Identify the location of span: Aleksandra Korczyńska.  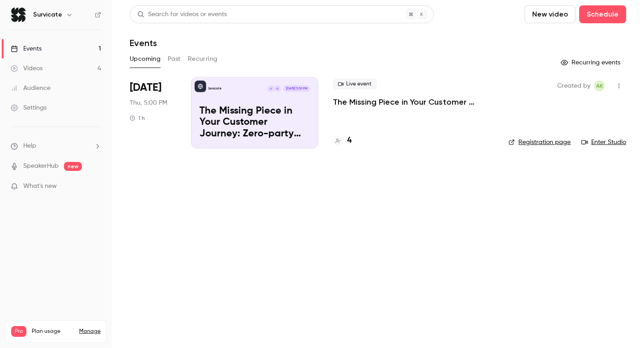
(599, 86).